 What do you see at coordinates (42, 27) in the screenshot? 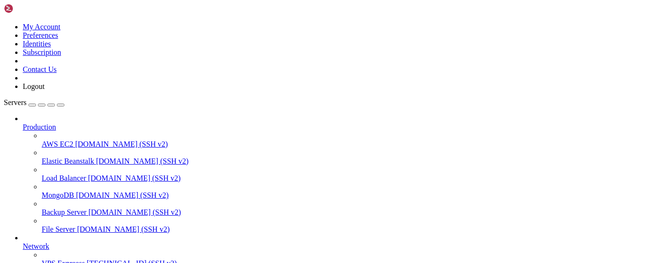
I see `a: My Account` at bounding box center [42, 27].